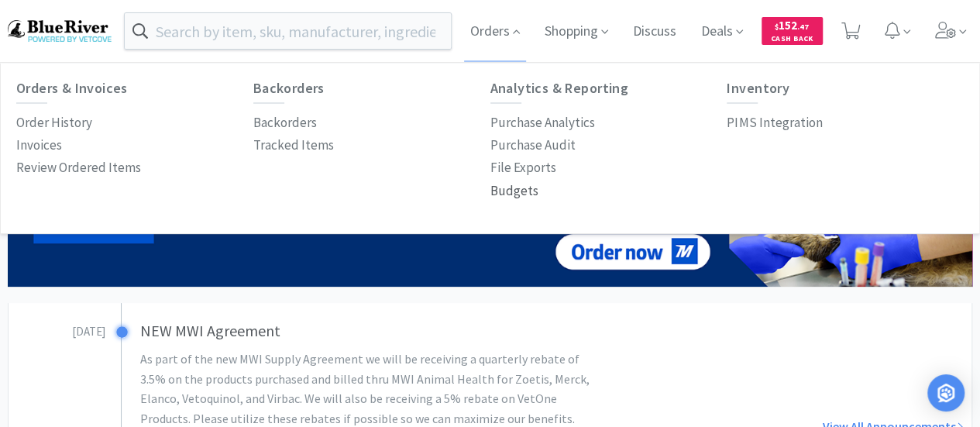  What do you see at coordinates (792, 31) in the screenshot?
I see `a: $152.47Cash Back` at bounding box center [792, 31].